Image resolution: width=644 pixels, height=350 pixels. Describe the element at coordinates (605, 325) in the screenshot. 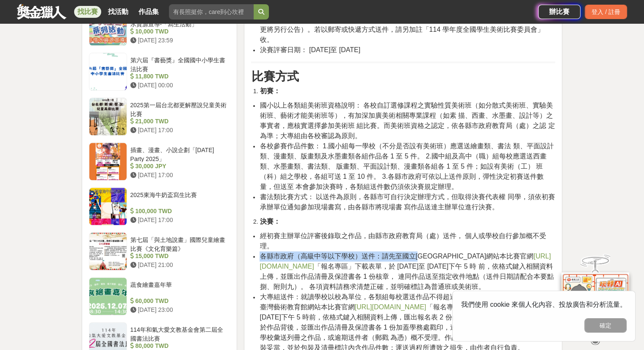

I see `button: 確定` at that location.